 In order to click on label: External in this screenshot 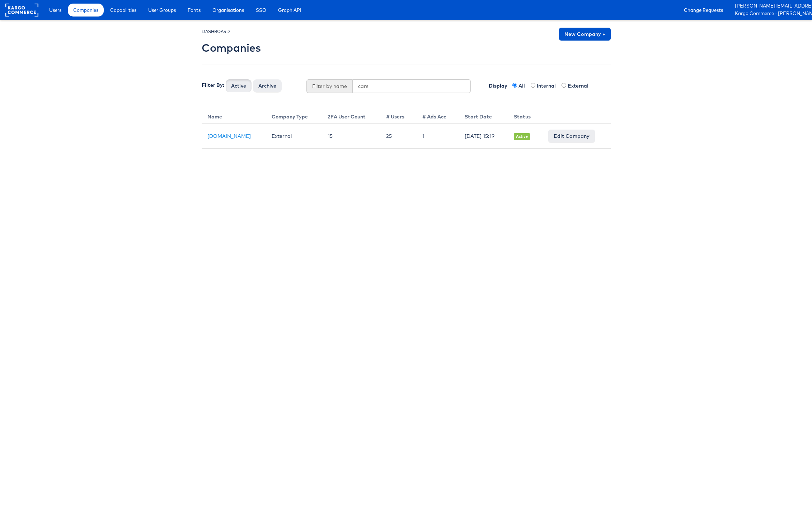, I will do `click(580, 86)`.